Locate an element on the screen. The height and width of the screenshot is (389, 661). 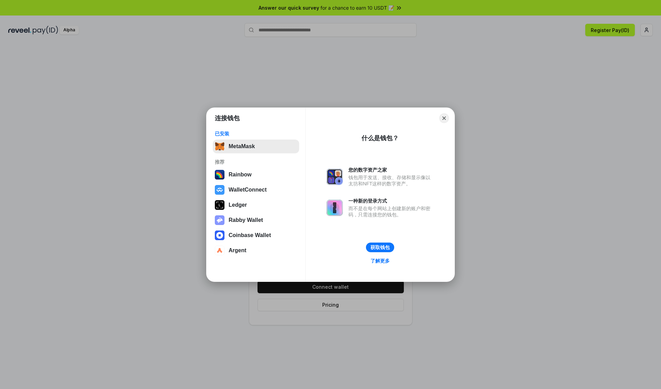
button: MetaMask is located at coordinates (256, 146).